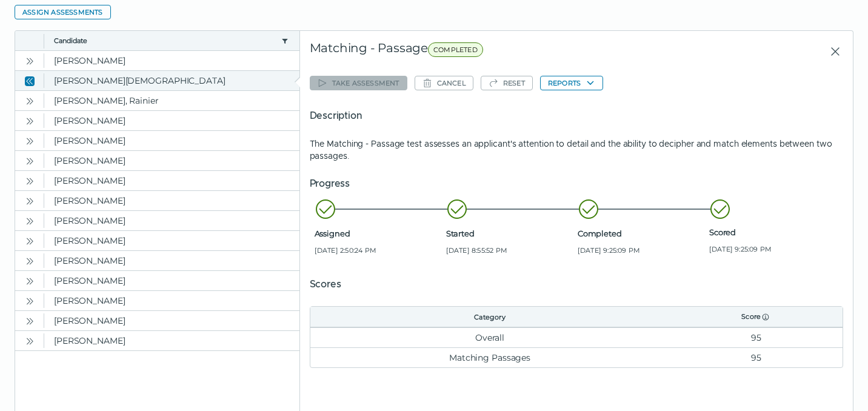  Describe the element at coordinates (576, 150) in the screenshot. I see `p: The Matching - Passage test assesses an applicant's attention to detail and the ability to deciph...` at that location.